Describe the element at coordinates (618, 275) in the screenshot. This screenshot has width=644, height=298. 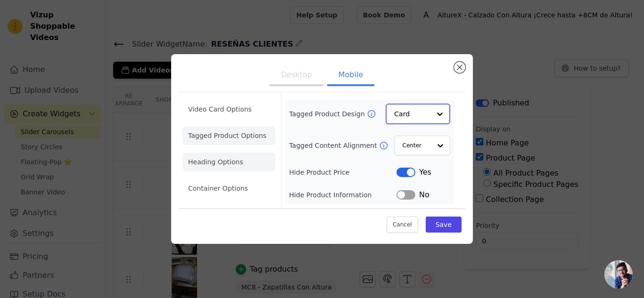
I see `div: Chat abierto` at that location.